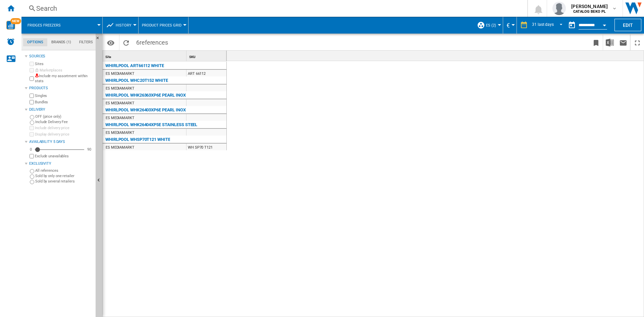 The image size is (644, 317). I want to click on div: ES (2), so click(488, 25).